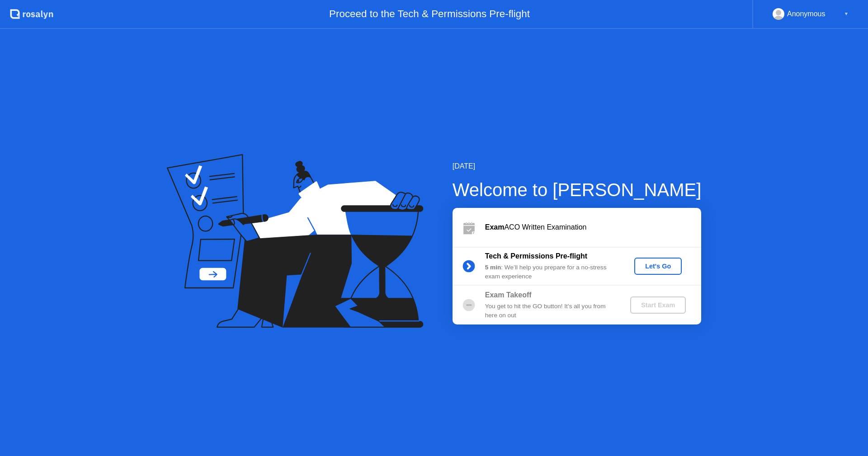  Describe the element at coordinates (493, 267) in the screenshot. I see `b: 5 min` at that location.